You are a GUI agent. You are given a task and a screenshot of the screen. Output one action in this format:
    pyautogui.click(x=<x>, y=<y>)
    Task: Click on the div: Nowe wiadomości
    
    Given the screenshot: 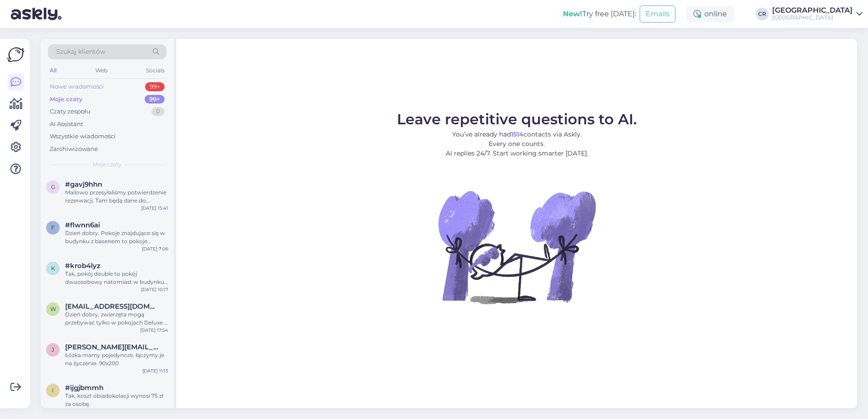 What is the action you would take?
    pyautogui.click(x=77, y=87)
    